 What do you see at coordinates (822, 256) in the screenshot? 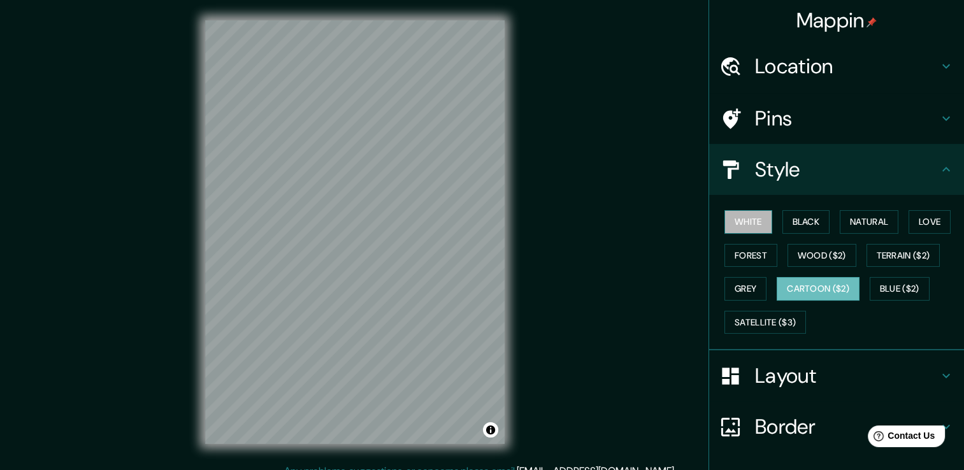
I see `button: Wood ($2)` at bounding box center [822, 256].